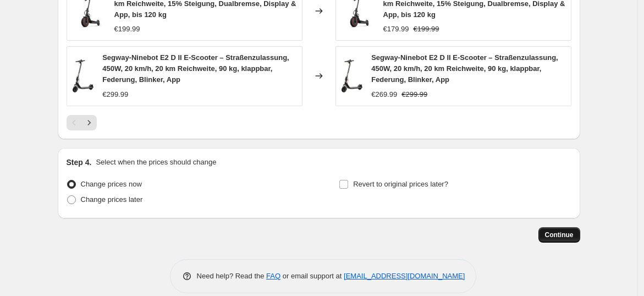  I want to click on button: Next, so click(89, 122).